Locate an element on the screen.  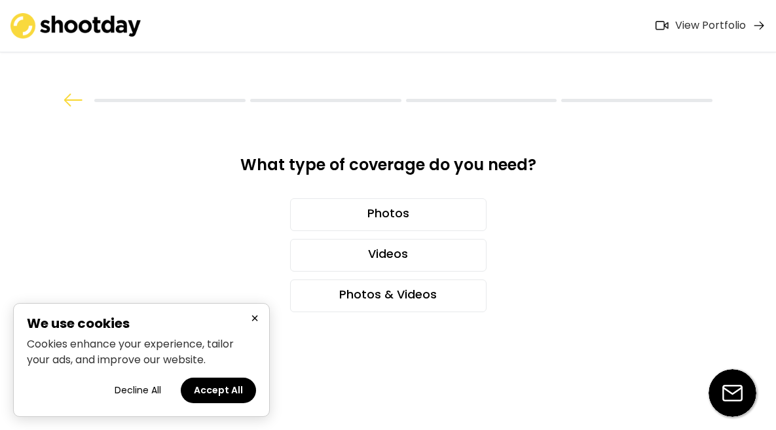
button: Decline all cookies is located at coordinates (138, 390).